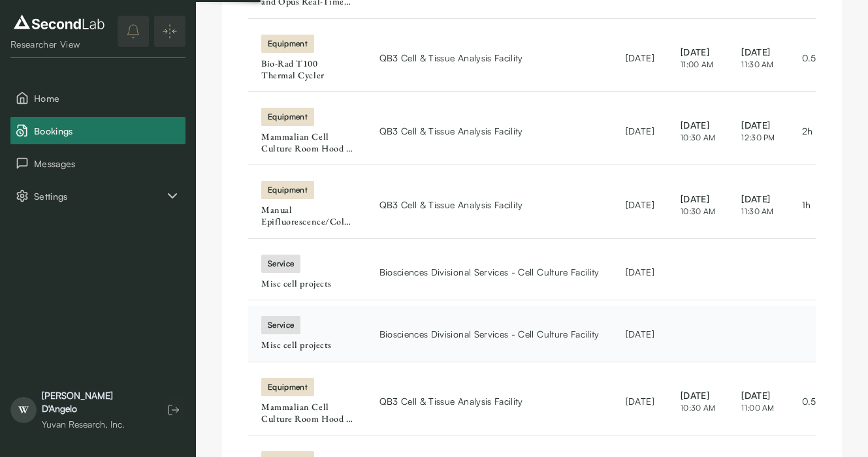 The image size is (868, 457). What do you see at coordinates (59, 45) in the screenshot?
I see `div: Researcher View` at bounding box center [59, 45].